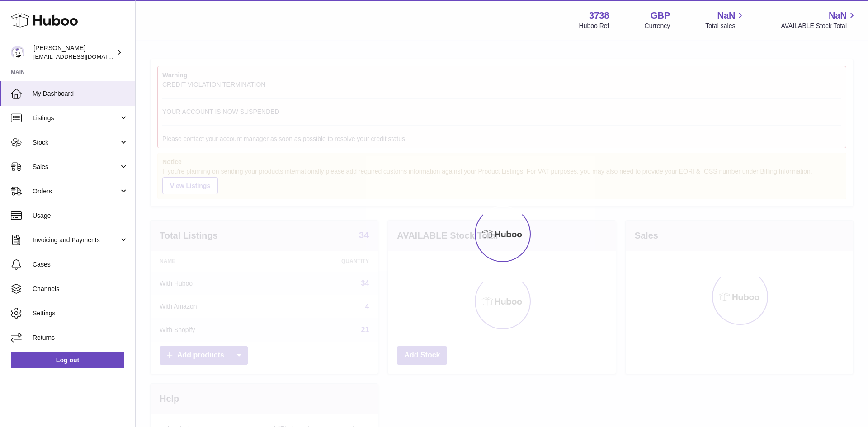  I want to click on span: Channels, so click(81, 288).